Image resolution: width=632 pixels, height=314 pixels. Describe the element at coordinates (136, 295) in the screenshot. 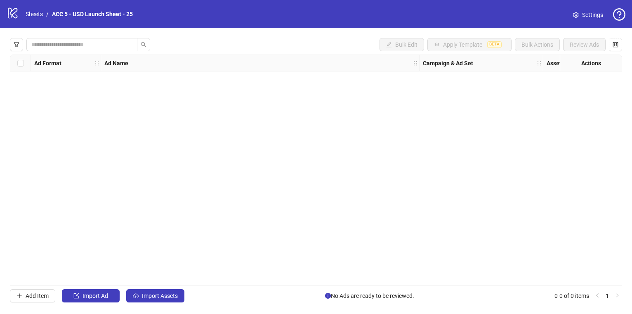

I see `span: cloud-upload` at that location.